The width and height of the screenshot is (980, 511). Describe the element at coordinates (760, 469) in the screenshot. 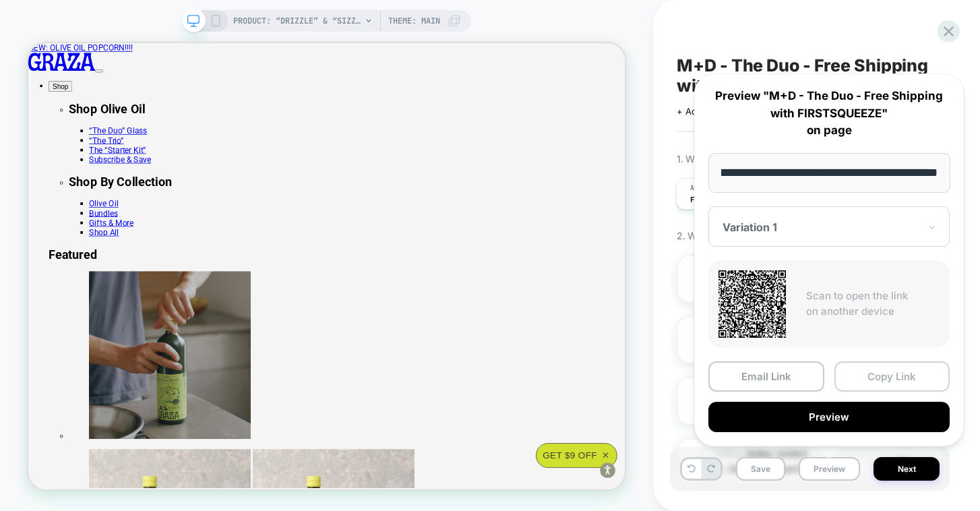

I see `button: Save` at that location.